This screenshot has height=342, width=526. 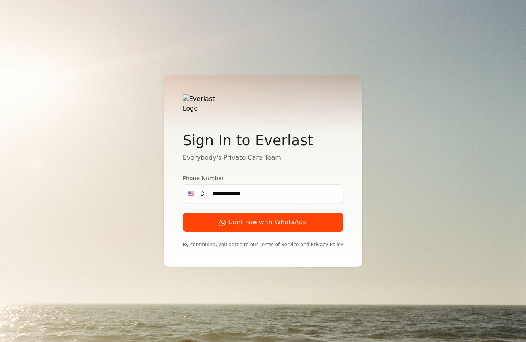 What do you see at coordinates (205, 104) in the screenshot?
I see `img: Everlast Logo` at bounding box center [205, 104].